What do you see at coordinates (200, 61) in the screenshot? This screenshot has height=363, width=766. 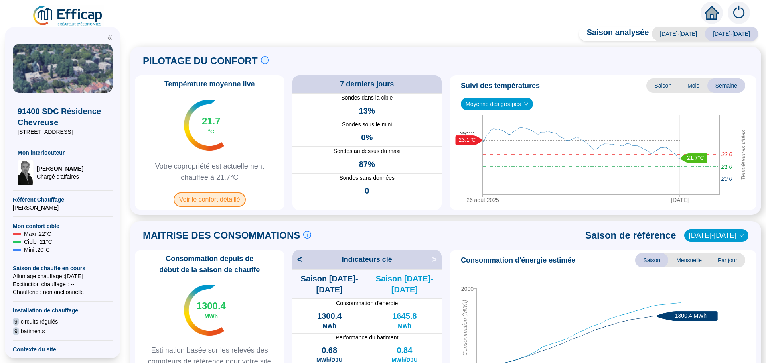 I see `span: PILOTAGE DU CONFORT` at bounding box center [200, 61].